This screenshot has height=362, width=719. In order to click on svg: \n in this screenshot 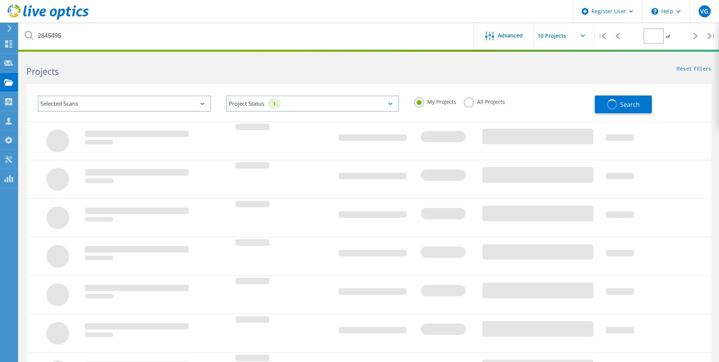, I will do `click(655, 11)`.